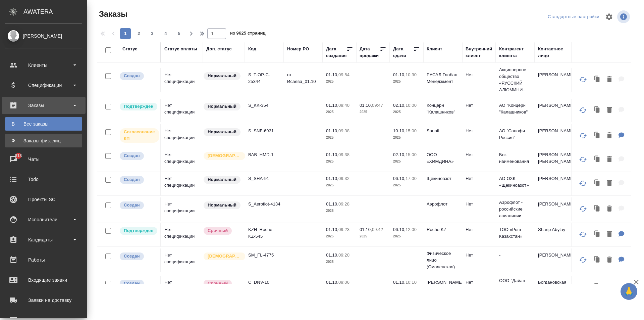 This screenshot has height=320, width=644. I want to click on p: 10:10, so click(411, 282).